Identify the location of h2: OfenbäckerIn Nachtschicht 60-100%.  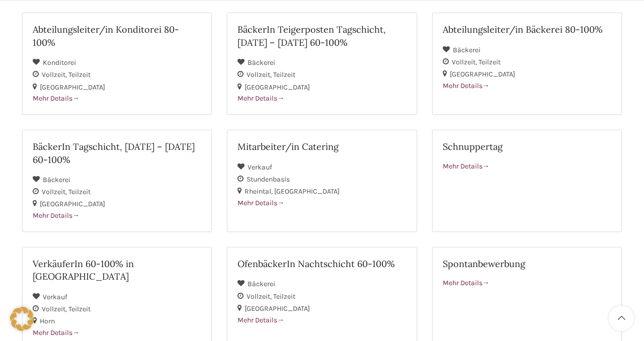
(322, 264).